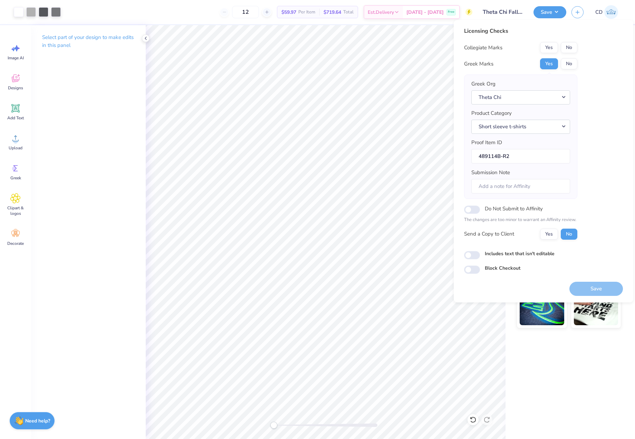 This screenshot has height=439, width=635. What do you see at coordinates (348, 12) in the screenshot?
I see `span: Total` at bounding box center [348, 12].